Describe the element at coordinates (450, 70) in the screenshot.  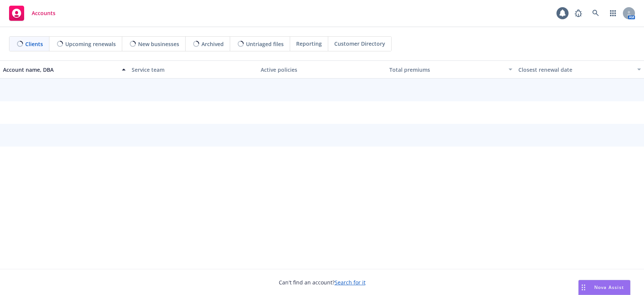
I see `button: Total premiums` at that location.